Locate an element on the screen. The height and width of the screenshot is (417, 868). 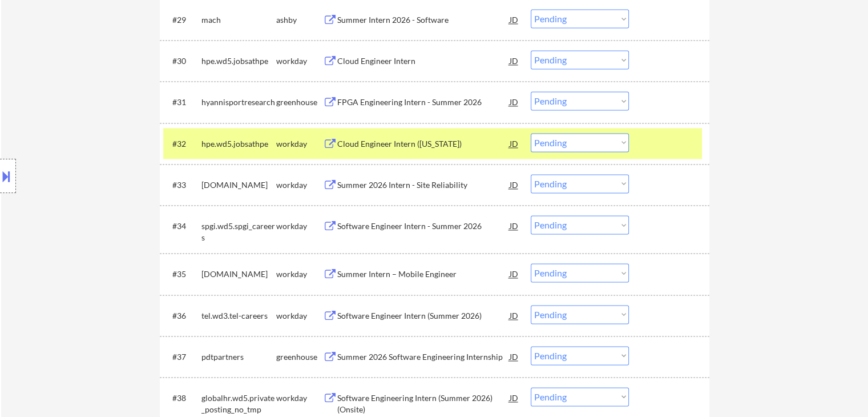
div: spgi.wd5.spgi_careers is located at coordinates (239, 231).